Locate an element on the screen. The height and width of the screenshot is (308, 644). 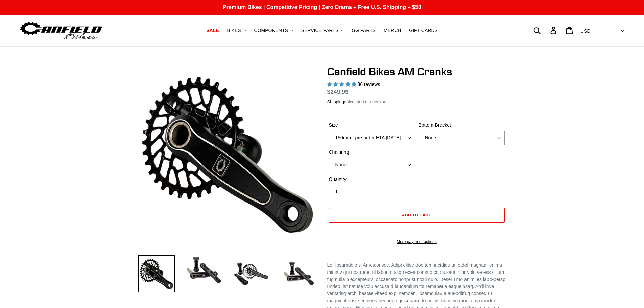
button: COMPONENTS is located at coordinates (273, 31).